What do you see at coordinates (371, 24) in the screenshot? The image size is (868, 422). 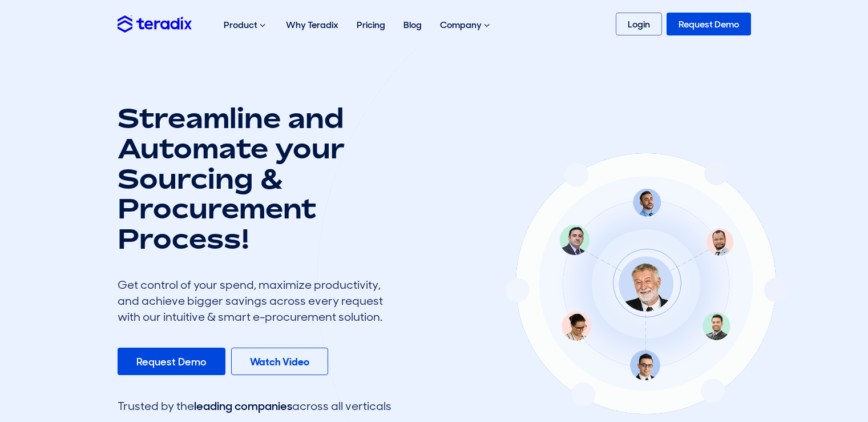 I see `a: Pricing` at bounding box center [371, 24].